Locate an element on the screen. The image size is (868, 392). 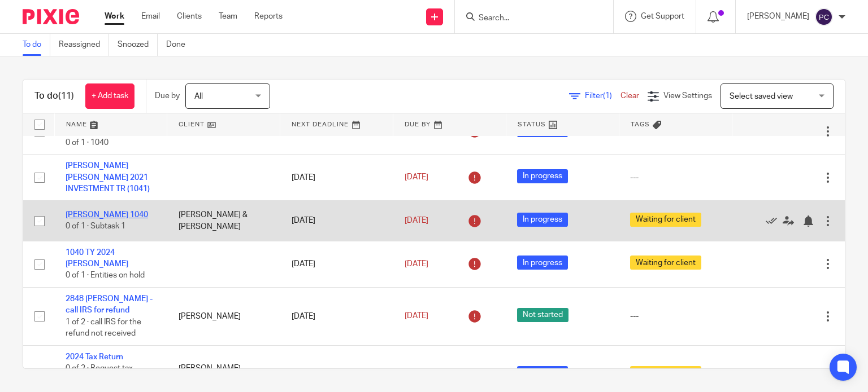
span: All is located at coordinates (199, 97).